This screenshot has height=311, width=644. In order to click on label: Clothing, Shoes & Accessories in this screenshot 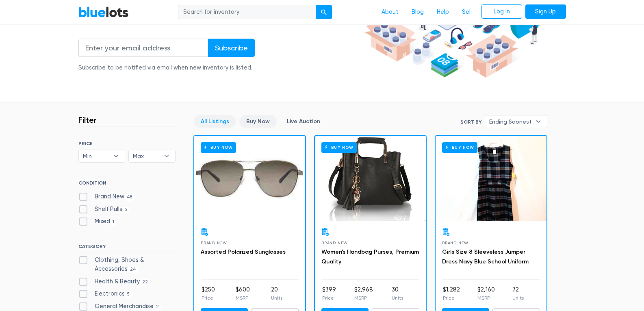, I will do `click(127, 264)`.